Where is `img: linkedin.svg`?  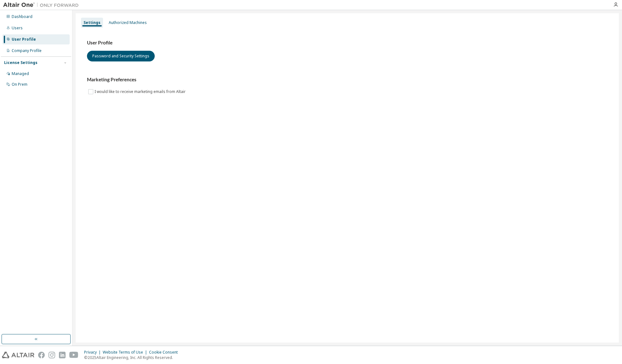
img: linkedin.svg is located at coordinates (62, 355).